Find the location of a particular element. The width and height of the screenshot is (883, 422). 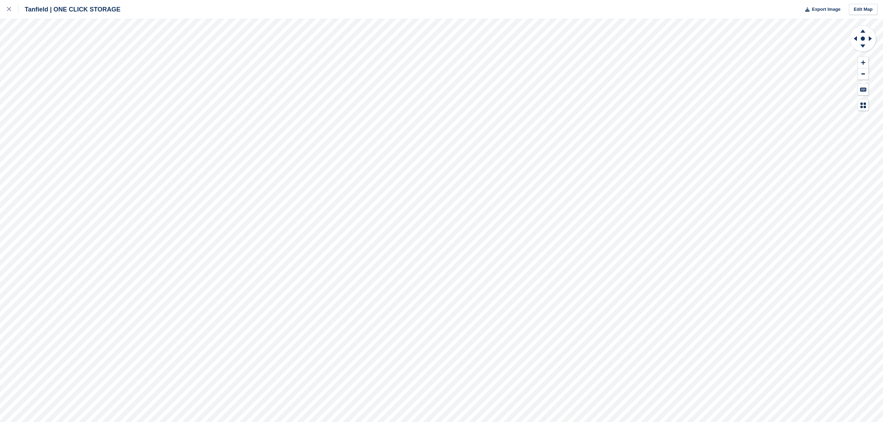

div: Tanfield | ONE CLICK STORAGE is located at coordinates (69, 9).